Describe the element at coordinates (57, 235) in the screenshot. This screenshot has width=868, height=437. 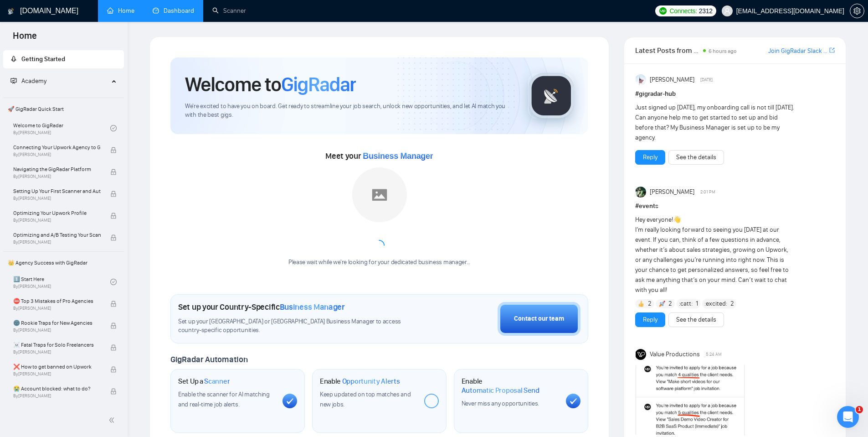
I see `span: Optimizing and A/B Testing Your Scanner for Better Results` at that location.